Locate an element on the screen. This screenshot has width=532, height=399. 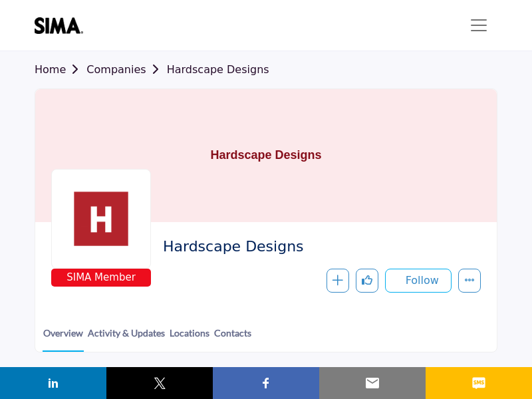
a: Companies is located at coordinates (126, 69).